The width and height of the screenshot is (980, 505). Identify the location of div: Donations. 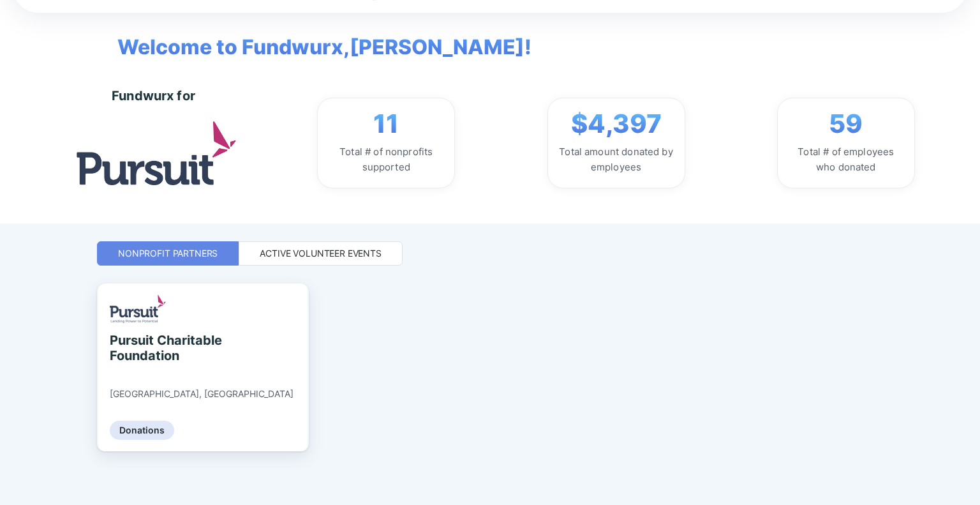
(141, 430).